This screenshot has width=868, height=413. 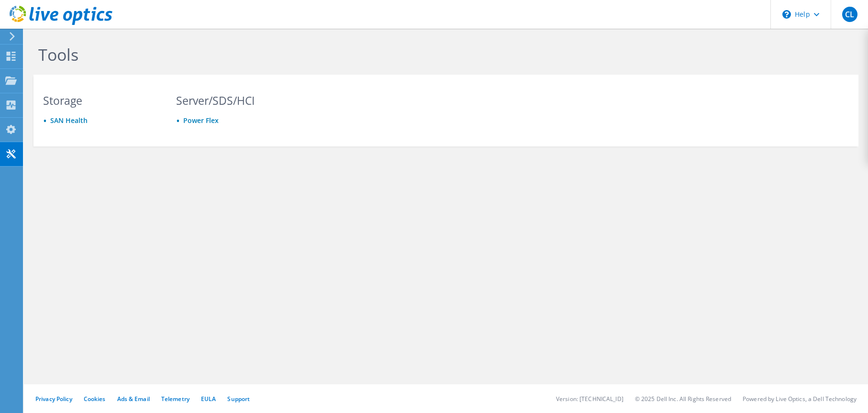 I want to click on a: SAN Health, so click(x=69, y=120).